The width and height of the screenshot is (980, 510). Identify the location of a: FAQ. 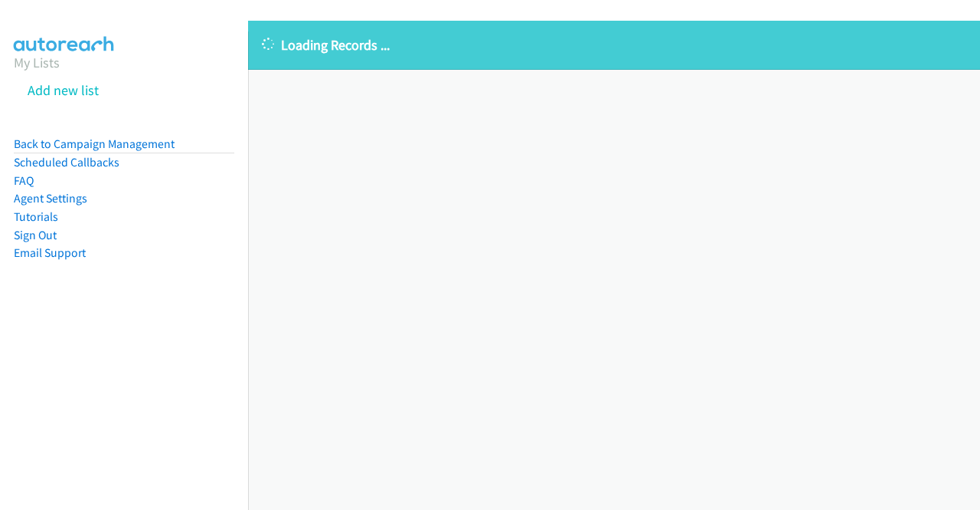
(24, 180).